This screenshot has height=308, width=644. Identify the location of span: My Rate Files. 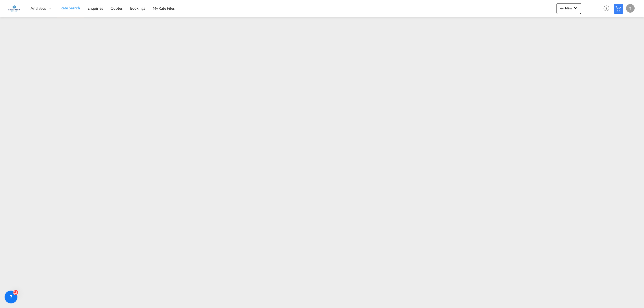
(164, 8).